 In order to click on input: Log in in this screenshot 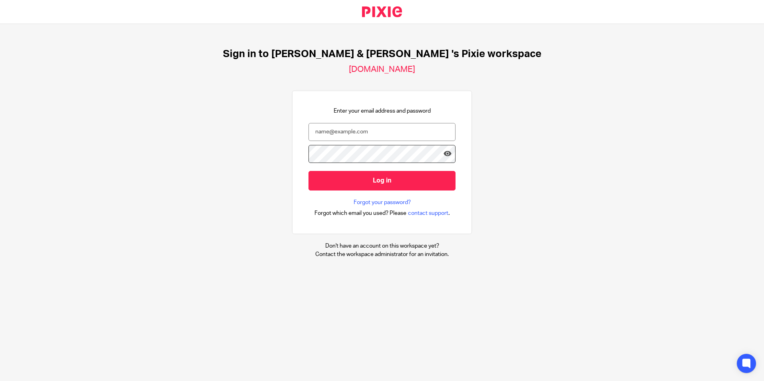, I will do `click(382, 181)`.